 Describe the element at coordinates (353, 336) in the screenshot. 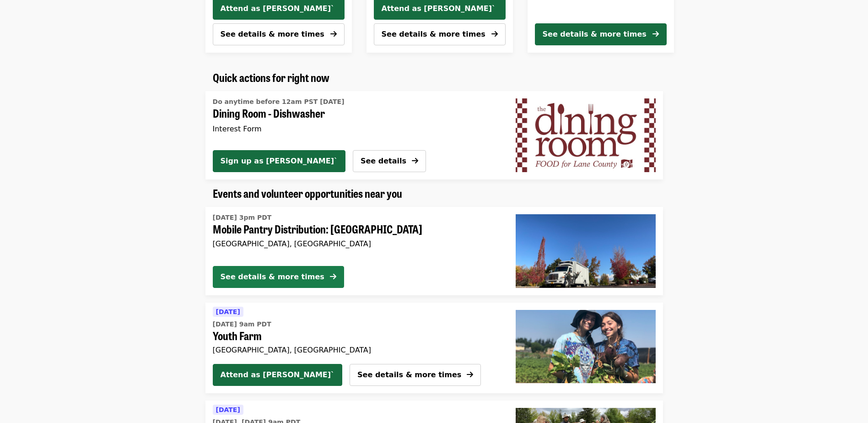

I see `span: Youth Farm` at that location.